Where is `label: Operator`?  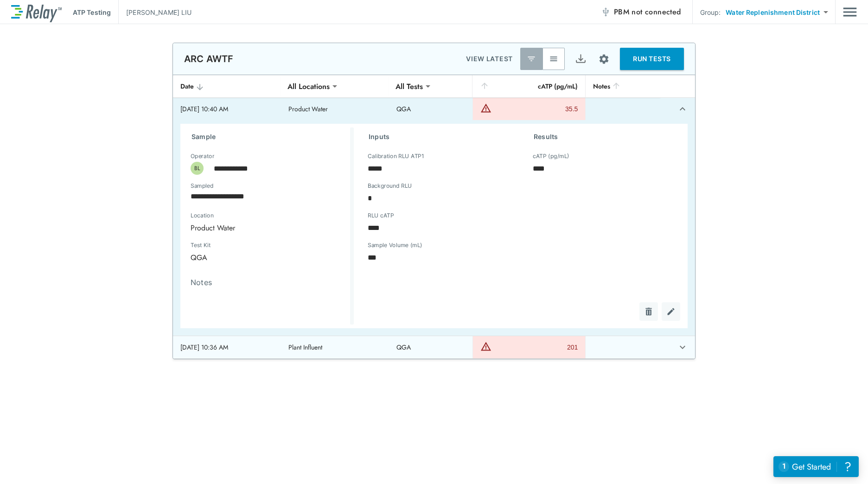 label: Operator is located at coordinates (202, 156).